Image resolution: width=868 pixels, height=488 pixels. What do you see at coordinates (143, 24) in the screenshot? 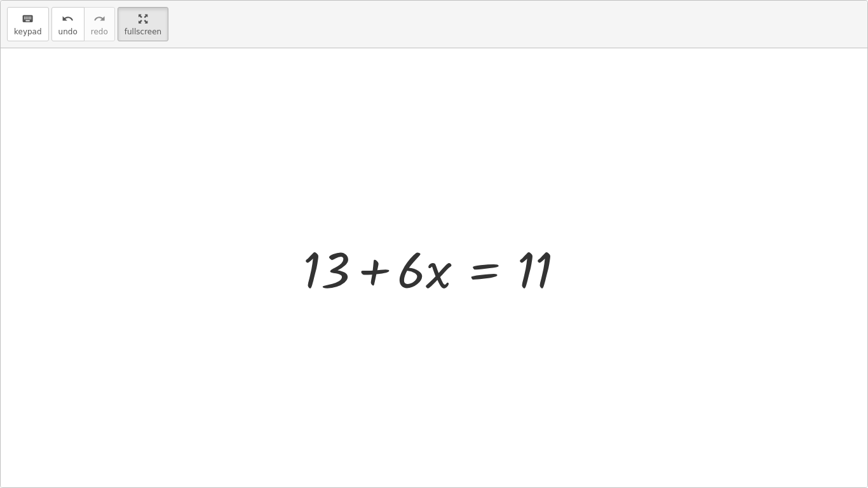
I see `button: fullscreen` at bounding box center [143, 24].